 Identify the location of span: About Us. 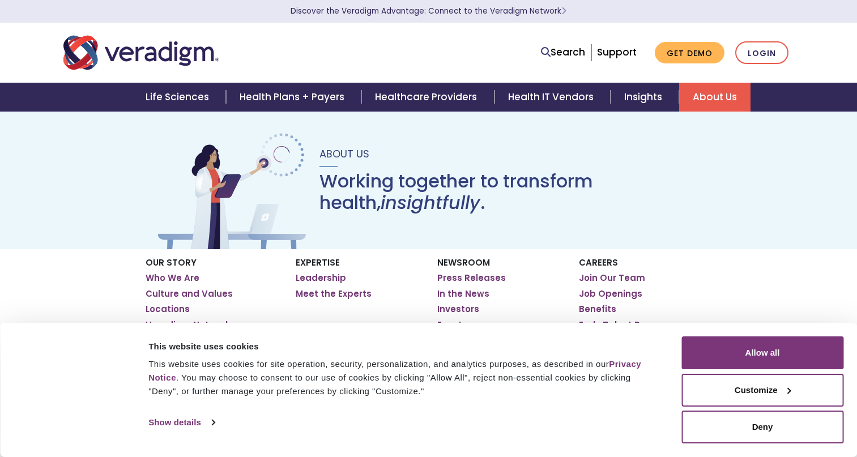
(344, 153).